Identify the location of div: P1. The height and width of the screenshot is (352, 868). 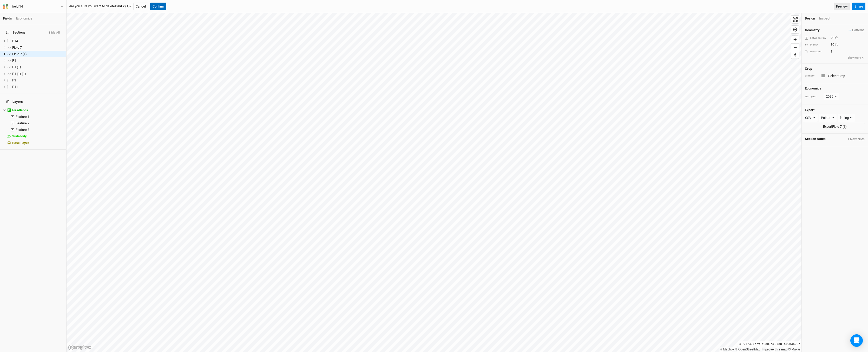
(38, 61).